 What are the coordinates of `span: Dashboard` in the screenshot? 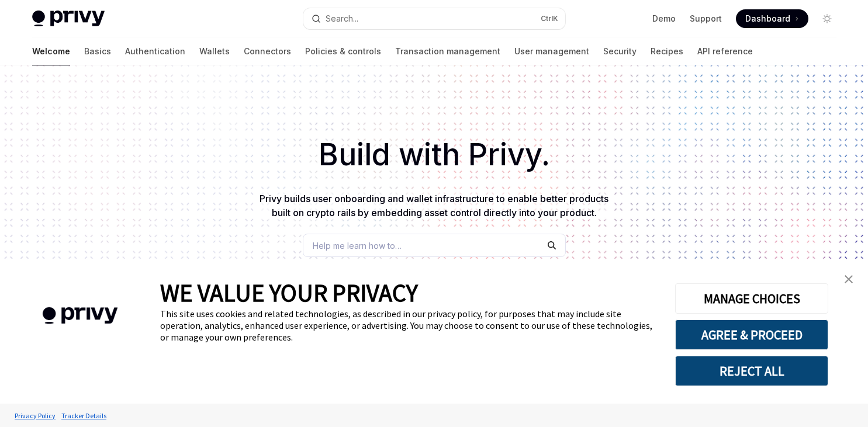 It's located at (768, 19).